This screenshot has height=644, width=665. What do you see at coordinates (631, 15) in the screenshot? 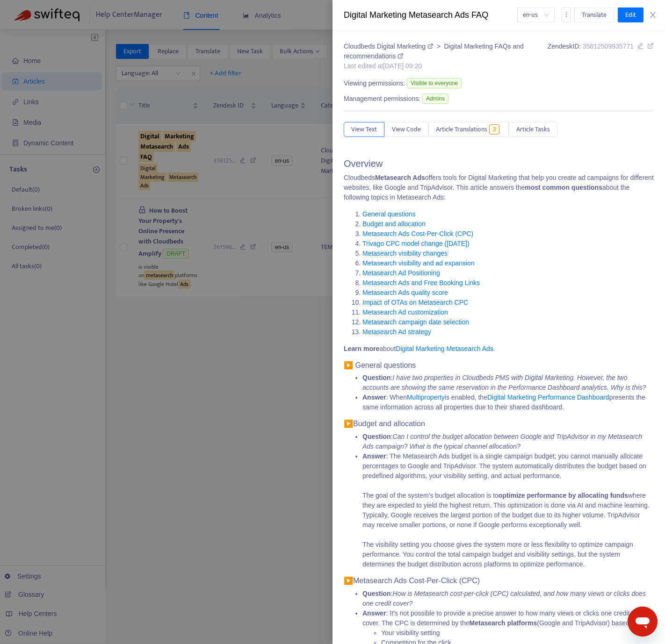
I see `button: Edit` at bounding box center [631, 15].